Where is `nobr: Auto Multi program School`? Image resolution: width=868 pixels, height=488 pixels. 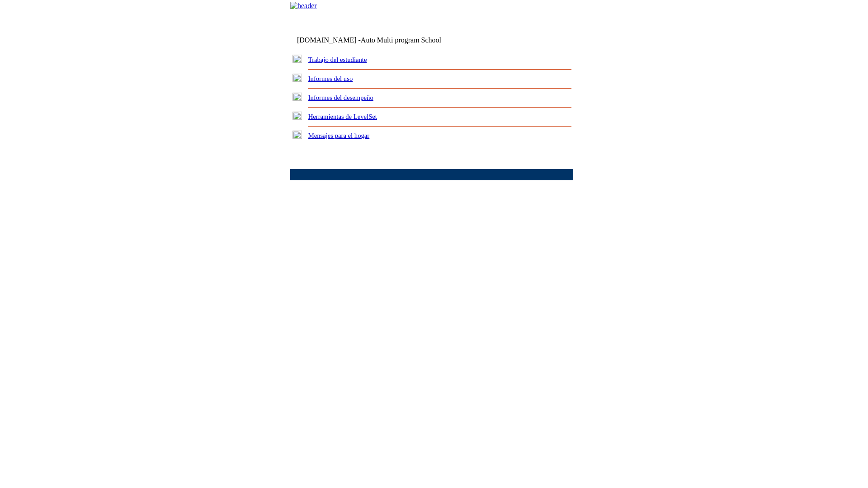 nobr: Auto Multi program School is located at coordinates (401, 39).